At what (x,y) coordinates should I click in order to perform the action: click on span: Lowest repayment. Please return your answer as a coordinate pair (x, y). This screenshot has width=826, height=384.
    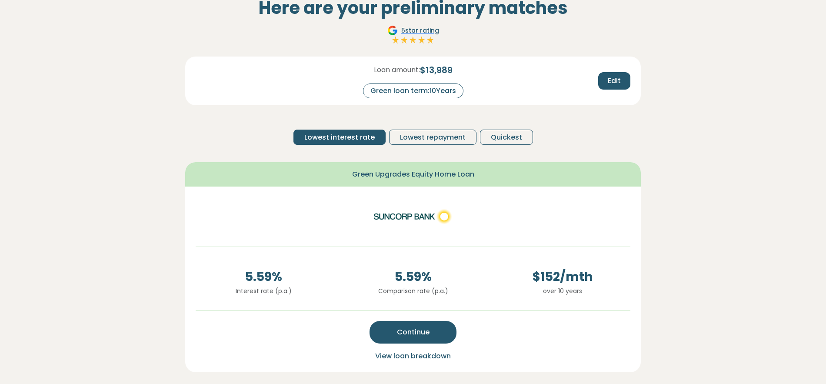
    Looking at the image, I should click on (432, 137).